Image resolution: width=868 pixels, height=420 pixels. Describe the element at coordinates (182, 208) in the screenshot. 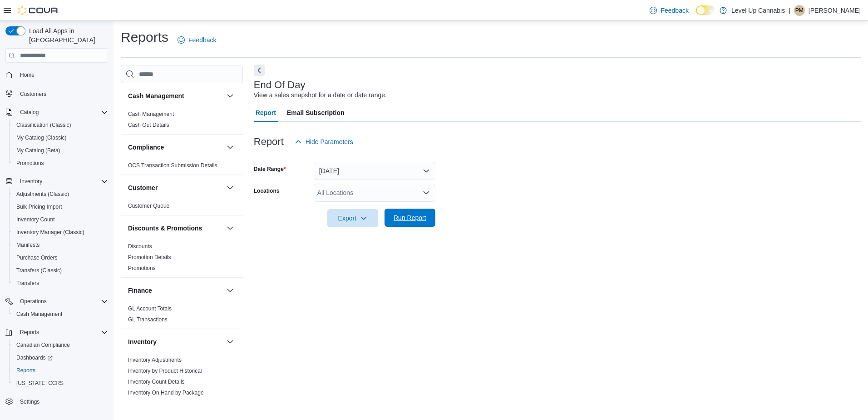

I see `div: Customer` at that location.